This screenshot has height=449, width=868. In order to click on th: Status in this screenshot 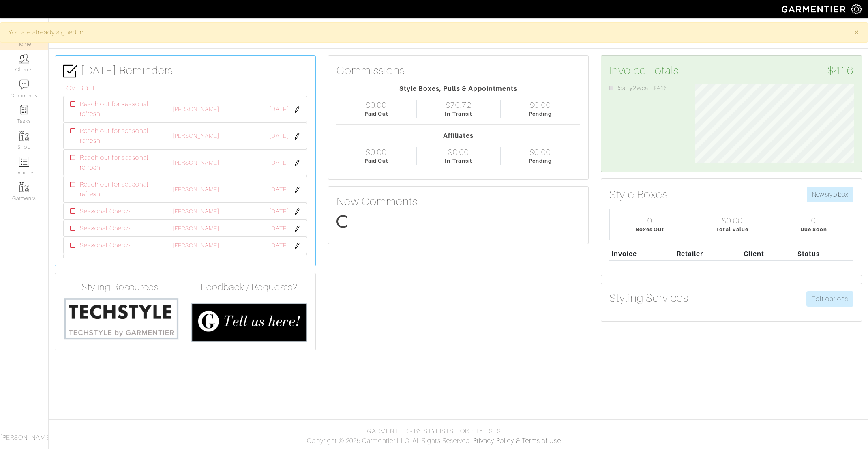, I will do `click(825, 253)`.